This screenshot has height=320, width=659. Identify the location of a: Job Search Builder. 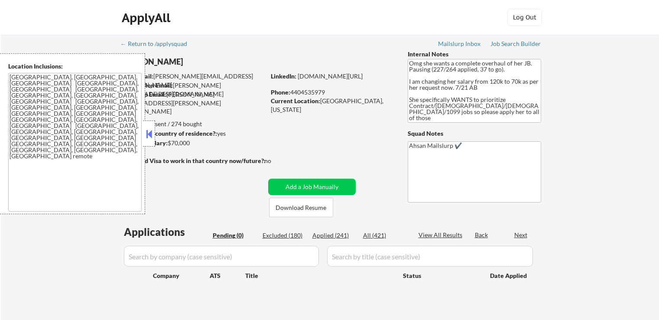
(516, 45).